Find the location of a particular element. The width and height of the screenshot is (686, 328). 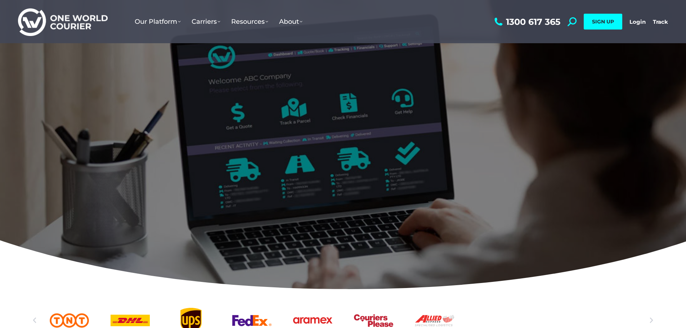

a: Resources is located at coordinates (250, 22).